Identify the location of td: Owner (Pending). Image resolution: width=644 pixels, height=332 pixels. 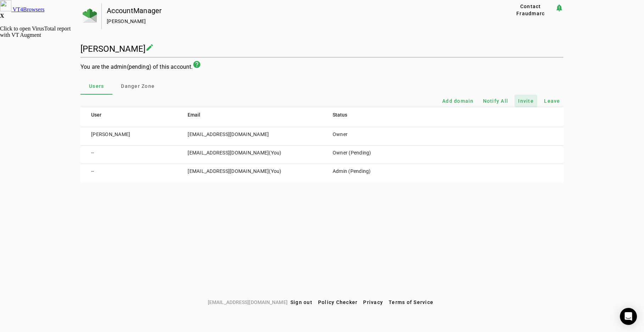
(358, 155).